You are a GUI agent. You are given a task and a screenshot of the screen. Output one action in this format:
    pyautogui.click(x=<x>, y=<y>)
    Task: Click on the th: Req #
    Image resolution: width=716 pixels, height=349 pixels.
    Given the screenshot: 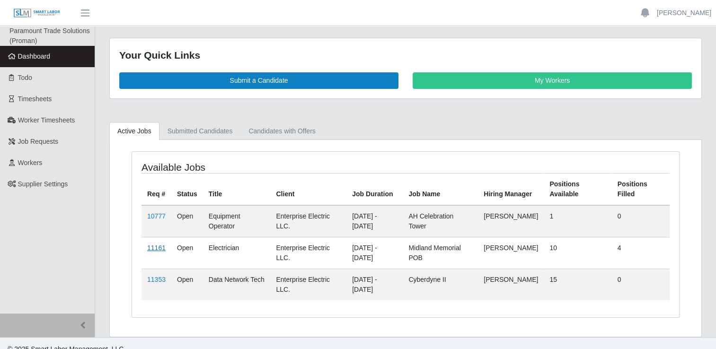 What is the action you would take?
    pyautogui.click(x=156, y=189)
    